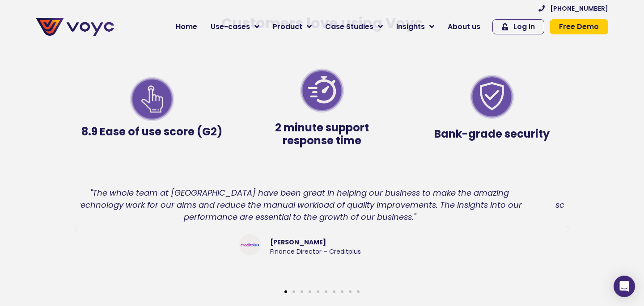 Image resolution: width=644 pixels, height=306 pixels. Describe the element at coordinates (186, 27) in the screenshot. I see `a: Home` at that location.